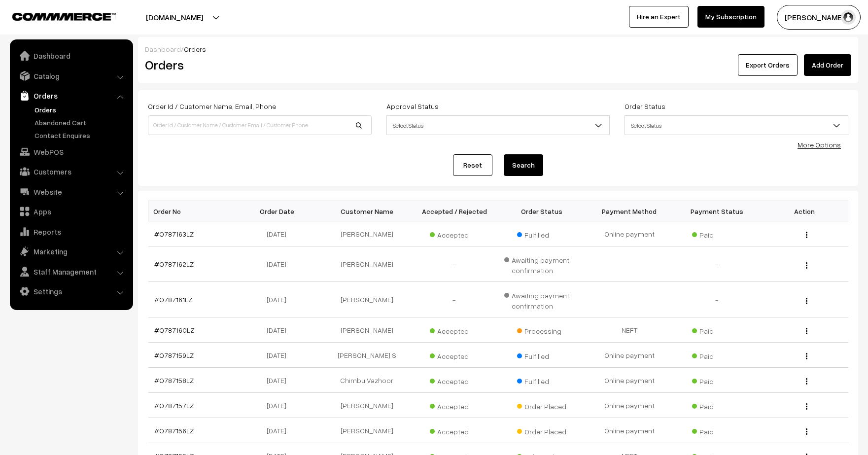 The image size is (868, 455). What do you see at coordinates (71, 211) in the screenshot?
I see `a: Apps` at bounding box center [71, 211].